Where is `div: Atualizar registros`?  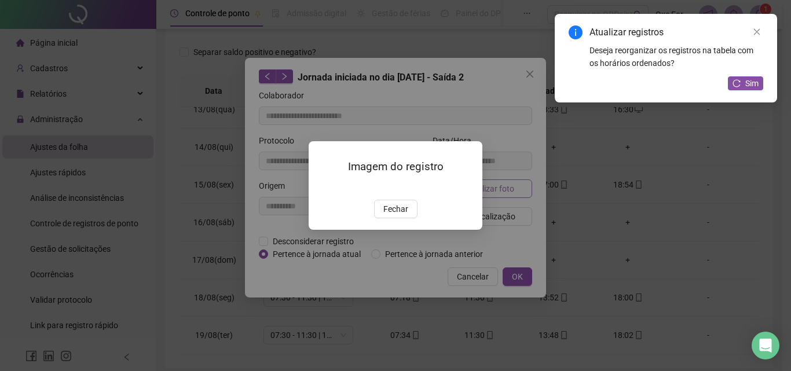 div: Atualizar registros is located at coordinates (676, 32).